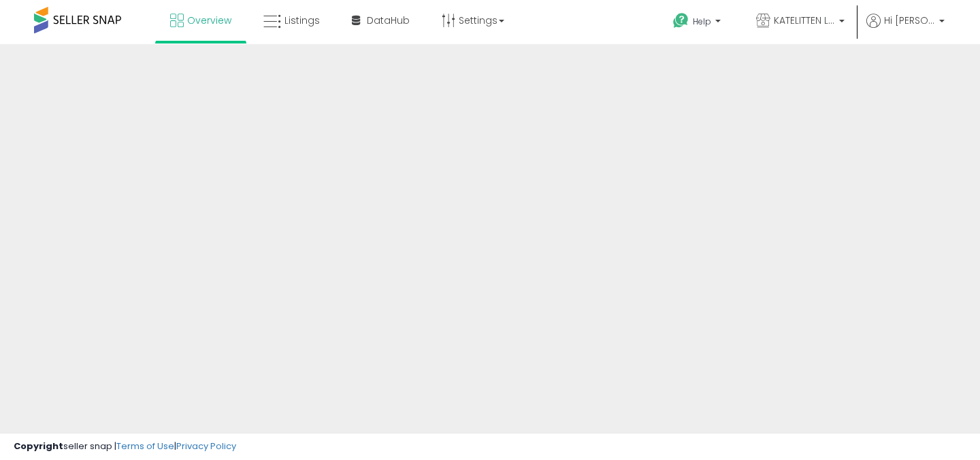  I want to click on a: Terms of Use, so click(145, 446).